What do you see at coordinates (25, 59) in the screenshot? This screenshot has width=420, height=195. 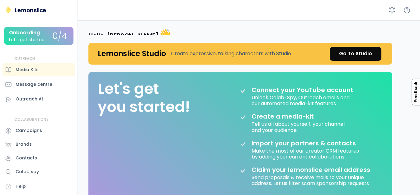 I see `div: OUTREACH` at bounding box center [25, 59].